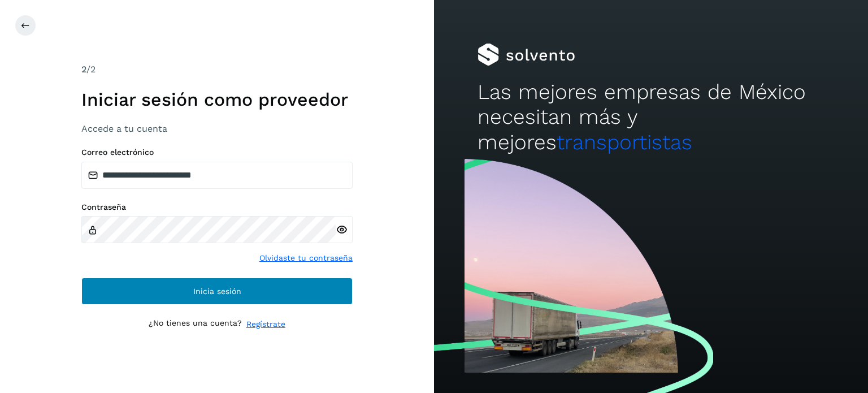 This screenshot has width=868, height=393. I want to click on span: transportistas, so click(624, 142).